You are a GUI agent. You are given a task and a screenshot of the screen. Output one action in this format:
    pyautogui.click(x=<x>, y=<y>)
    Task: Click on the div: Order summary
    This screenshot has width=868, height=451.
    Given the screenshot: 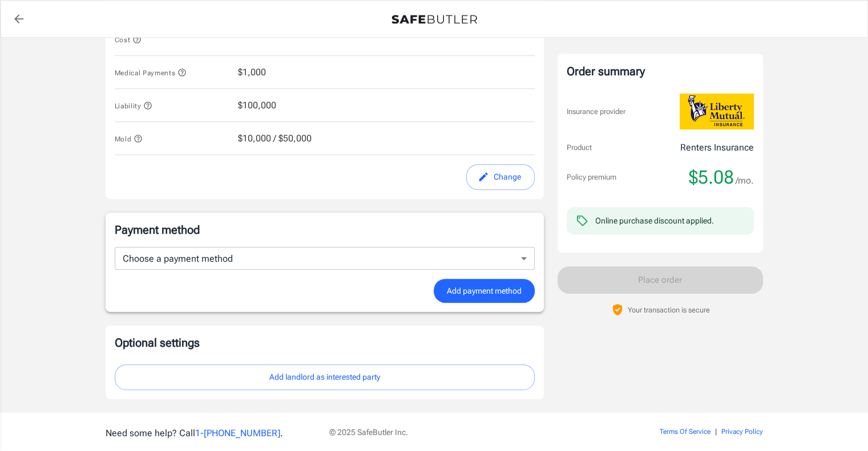 What is the action you would take?
    pyautogui.click(x=660, y=71)
    